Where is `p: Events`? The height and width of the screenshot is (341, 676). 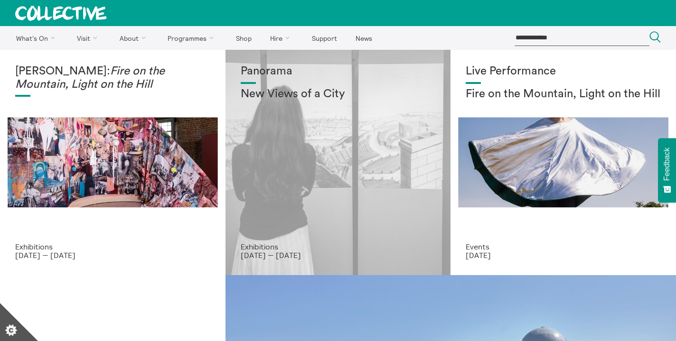 p: Events is located at coordinates (563, 247).